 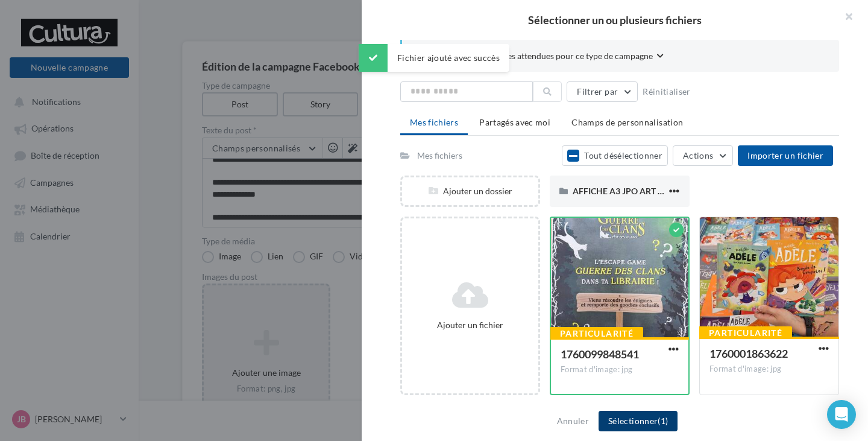 What do you see at coordinates (614, 20) in the screenshot?
I see `h2: Sélectionner un ou plusieurs fichiers` at bounding box center [614, 20].